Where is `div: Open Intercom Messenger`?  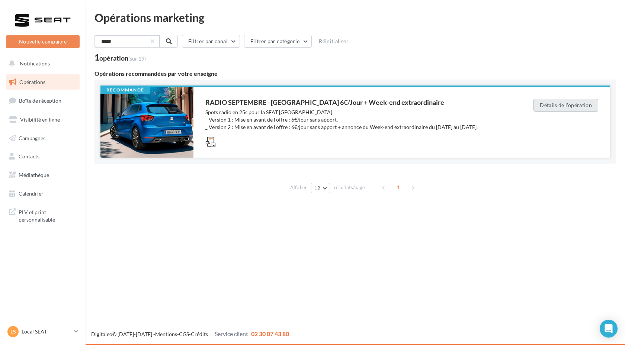
div: Open Intercom Messenger is located at coordinates (609, 329).